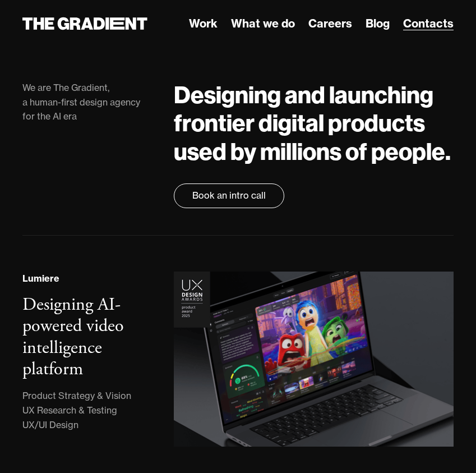 This screenshot has height=473, width=476. I want to click on a: Blog, so click(378, 23).